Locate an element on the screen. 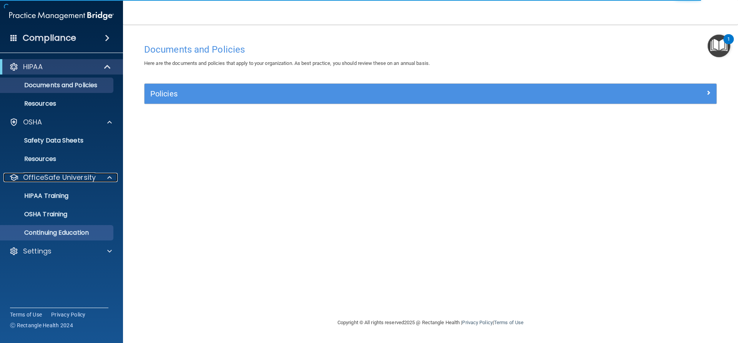 This screenshot has height=343, width=738. div: Copyright © All rights reserved 2025 @ Rectangle Health | | is located at coordinates (430, 323).